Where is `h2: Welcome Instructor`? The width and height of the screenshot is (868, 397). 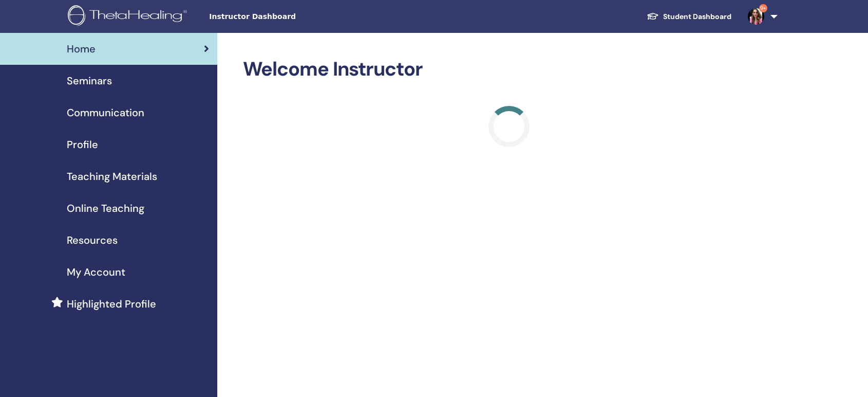 h2: Welcome Instructor is located at coordinates (510, 69).